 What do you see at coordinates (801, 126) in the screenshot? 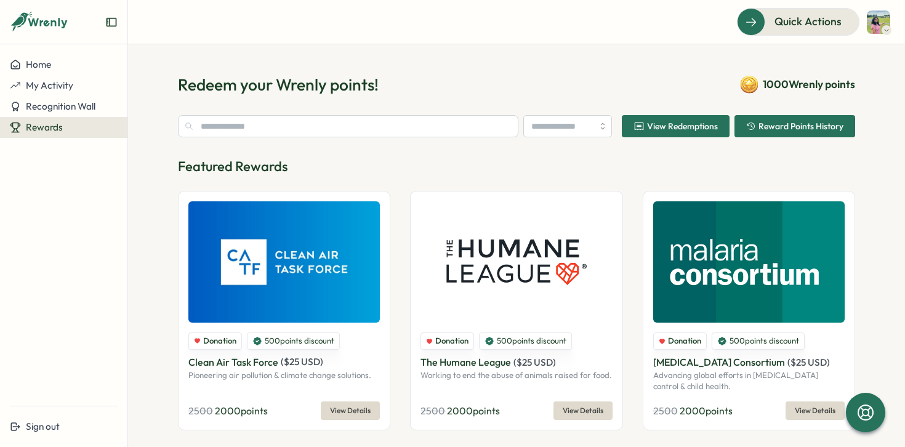
I see `span: Reward Points History` at bounding box center [801, 126].